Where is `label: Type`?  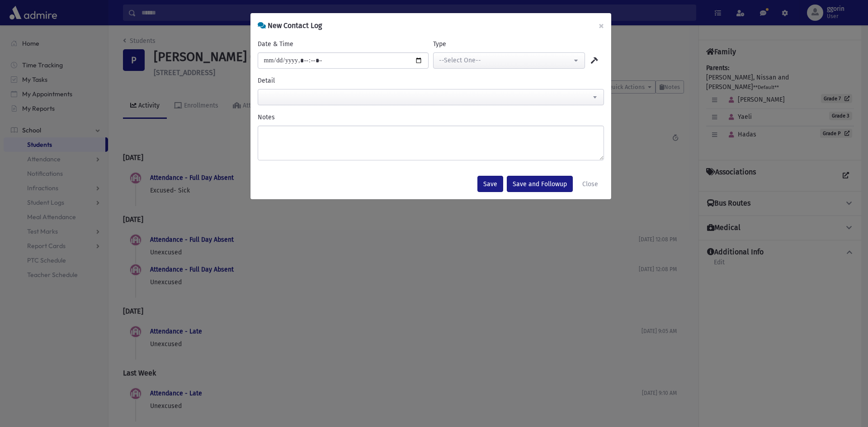 label: Type is located at coordinates (440, 43).